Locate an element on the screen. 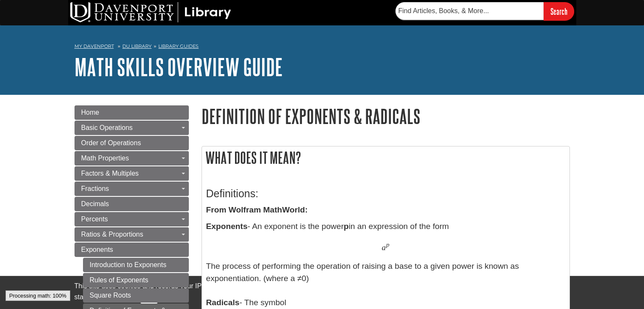 The height and width of the screenshot is (309, 644). a: My Davenport is located at coordinates (94, 46).